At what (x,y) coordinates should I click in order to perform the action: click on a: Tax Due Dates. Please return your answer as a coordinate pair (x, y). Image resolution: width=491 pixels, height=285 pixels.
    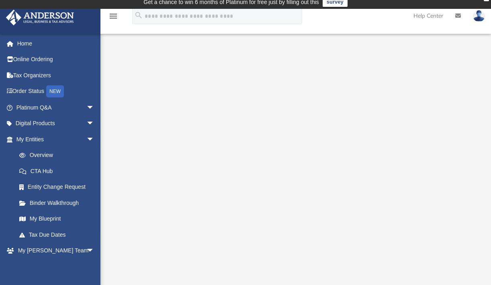
    Looking at the image, I should click on (59, 234).